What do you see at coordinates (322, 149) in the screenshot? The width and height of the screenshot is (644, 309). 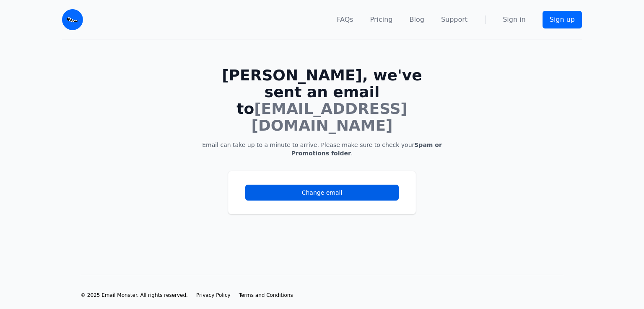 I see `p: Email can take up to a minute to arrive. Please make sure to check your .` at bounding box center [322, 149].